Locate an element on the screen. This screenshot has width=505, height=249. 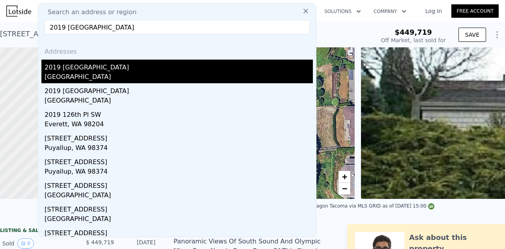
a: Zoom in is located at coordinates (344, 177).